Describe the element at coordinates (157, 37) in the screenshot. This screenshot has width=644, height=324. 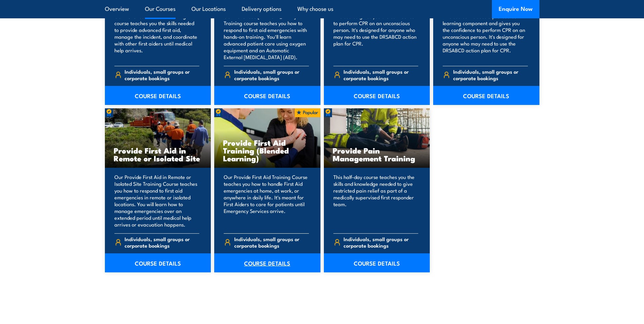
I see `p: Our Advanced First Aid training course teaches you the skills needed to provide advanced first ai...` at that location.